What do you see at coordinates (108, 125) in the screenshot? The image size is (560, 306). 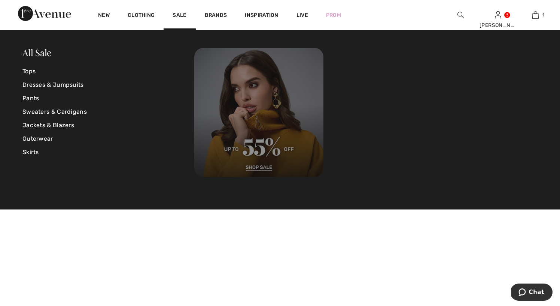 I see `a: Jackets & Blazers` at bounding box center [108, 125].